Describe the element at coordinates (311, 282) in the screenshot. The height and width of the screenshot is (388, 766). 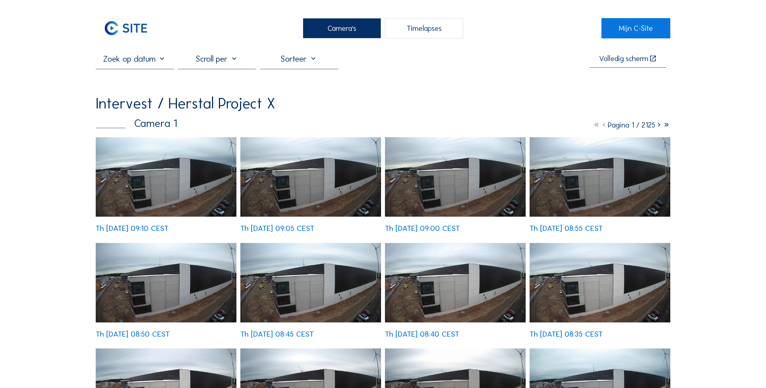
I see `img: image_53408059` at that location.